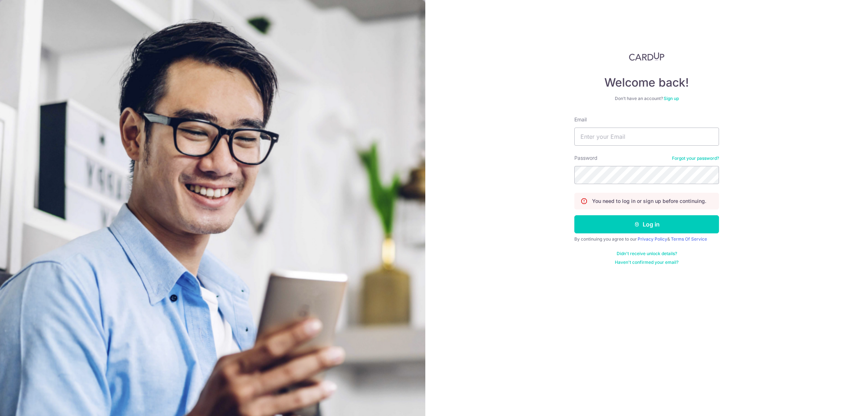  I want to click on a: Forgot your password?, so click(696, 158).